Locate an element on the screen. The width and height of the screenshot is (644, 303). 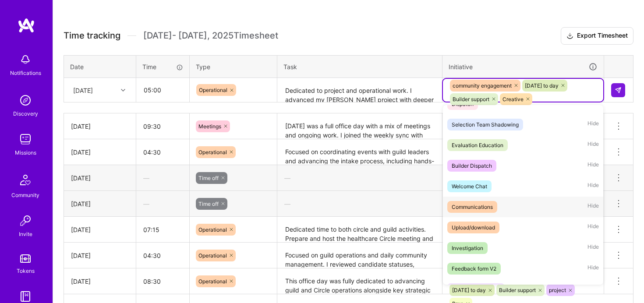
div: Communications is located at coordinates (472, 207).